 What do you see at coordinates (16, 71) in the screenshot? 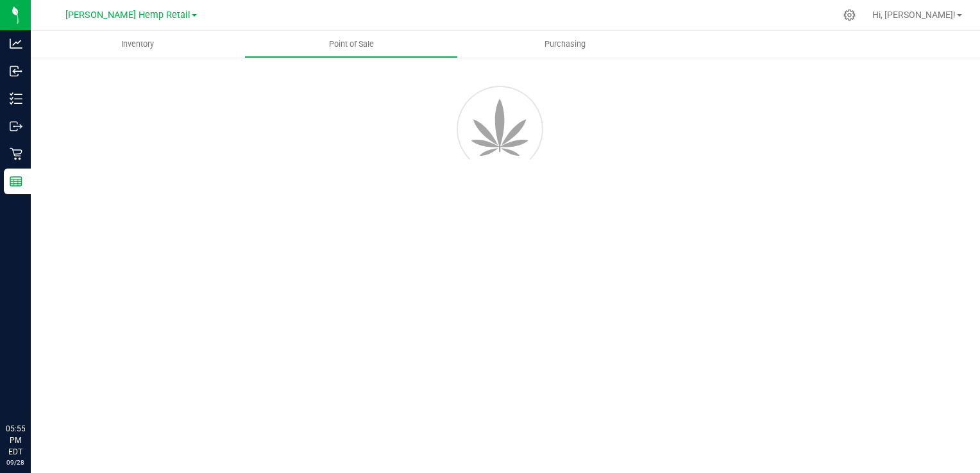
I see `inline-svg: Inbound` at bounding box center [16, 71].